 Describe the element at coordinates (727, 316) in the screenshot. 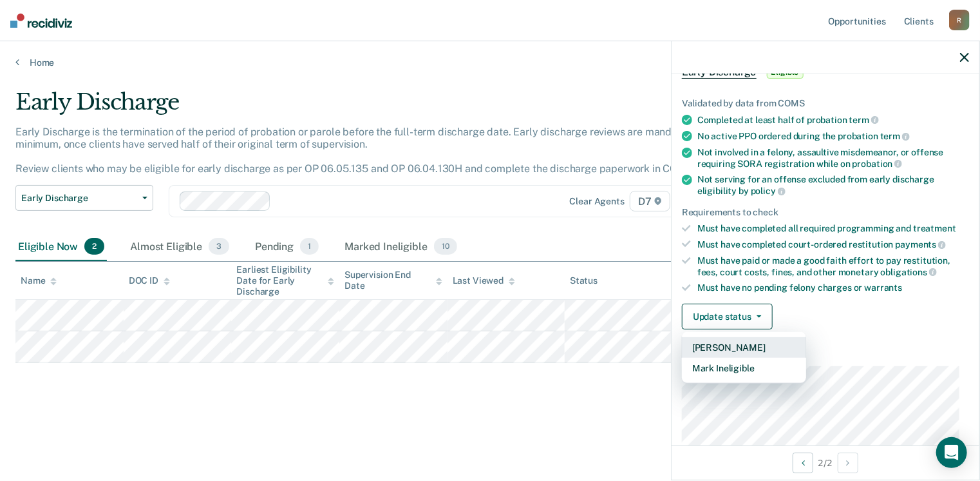

I see `button: Update status` at that location.